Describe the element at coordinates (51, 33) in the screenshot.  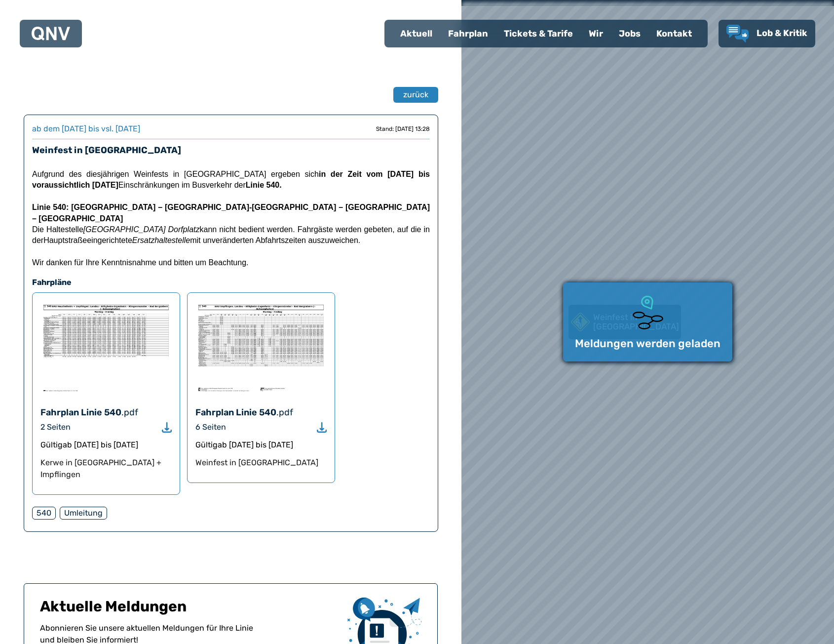
I see `a: QNV Logo` at that location.